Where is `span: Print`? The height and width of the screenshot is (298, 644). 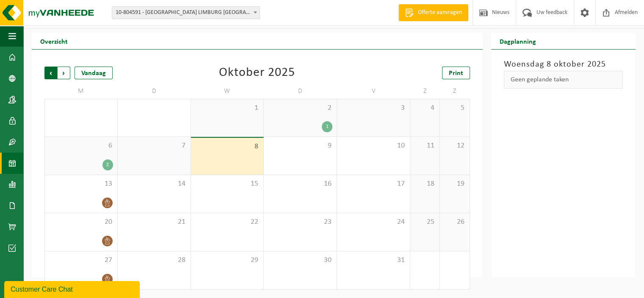
span: Print is located at coordinates (456, 73).